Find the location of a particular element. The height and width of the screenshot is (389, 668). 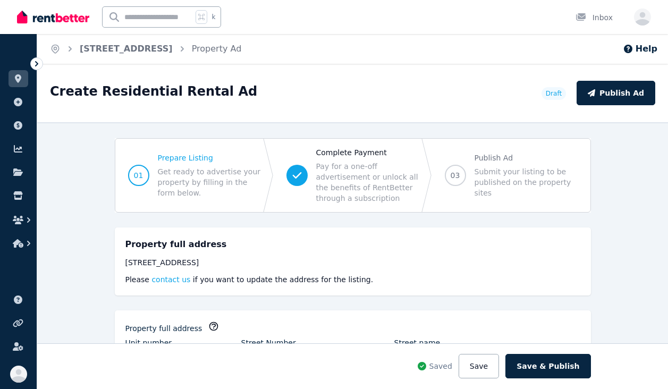

span: Saved is located at coordinates (441, 366).